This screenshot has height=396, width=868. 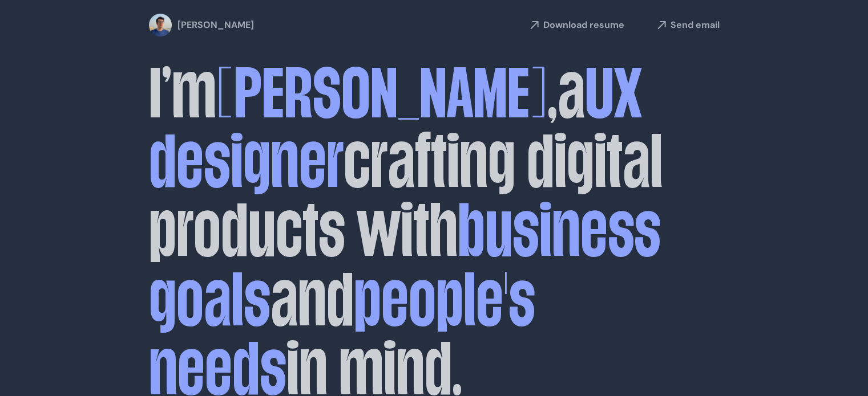 What do you see at coordinates (686, 25) in the screenshot?
I see `a: Send email` at bounding box center [686, 25].